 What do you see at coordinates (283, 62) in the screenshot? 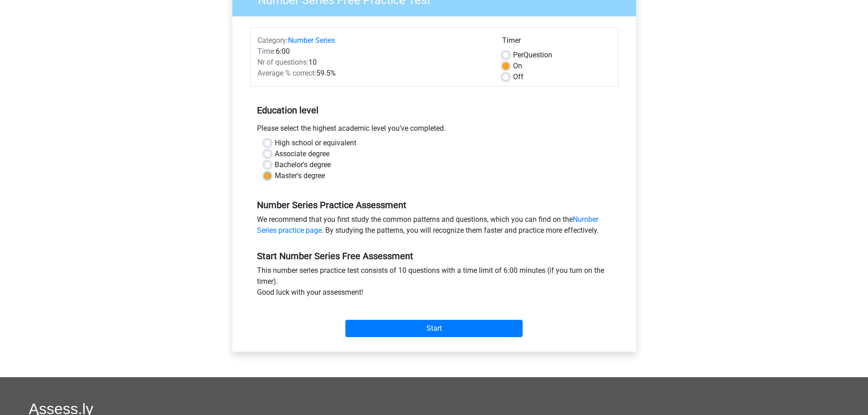
I see `span: Nr of questions:` at bounding box center [283, 62].